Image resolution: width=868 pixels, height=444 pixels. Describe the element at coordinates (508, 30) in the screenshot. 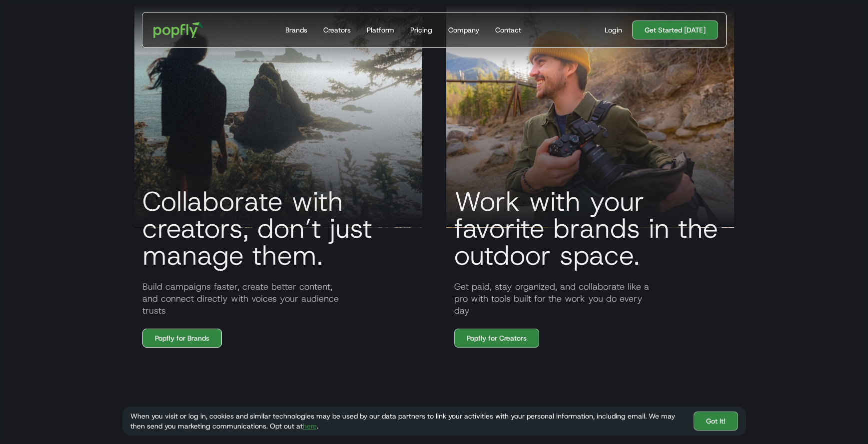

I see `a: Contact` at that location.